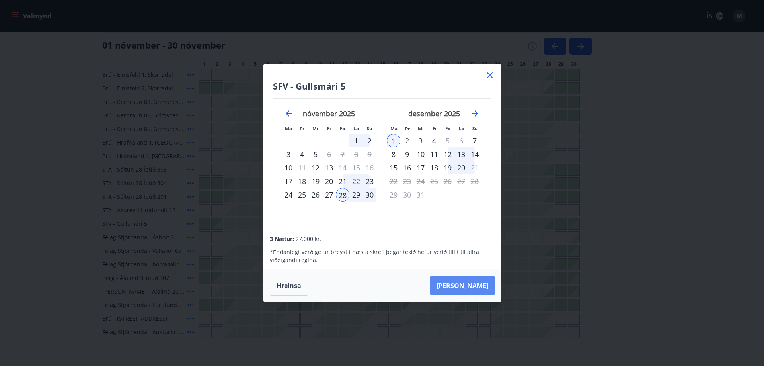  I want to click on div: 14, so click(475, 154).